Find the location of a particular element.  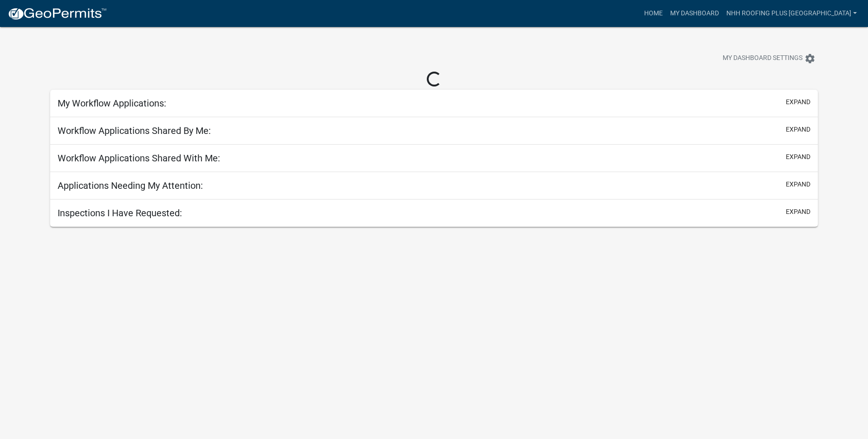

h5: My Workflow Applications: is located at coordinates (112, 103).